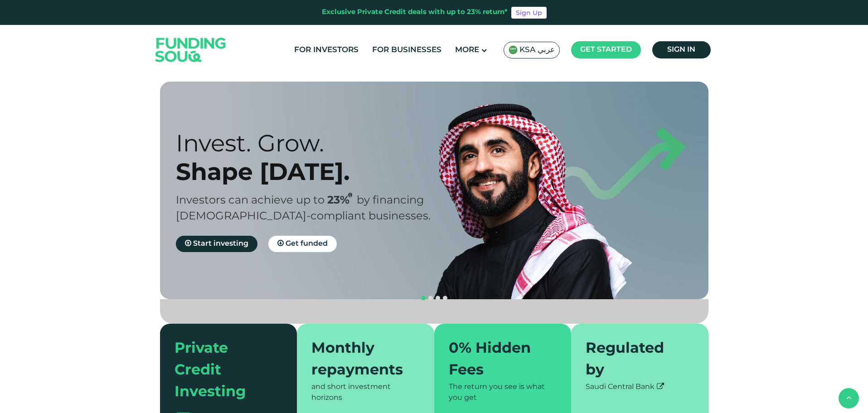  Describe the element at coordinates (307, 243) in the screenshot. I see `span: Get funded` at that location.